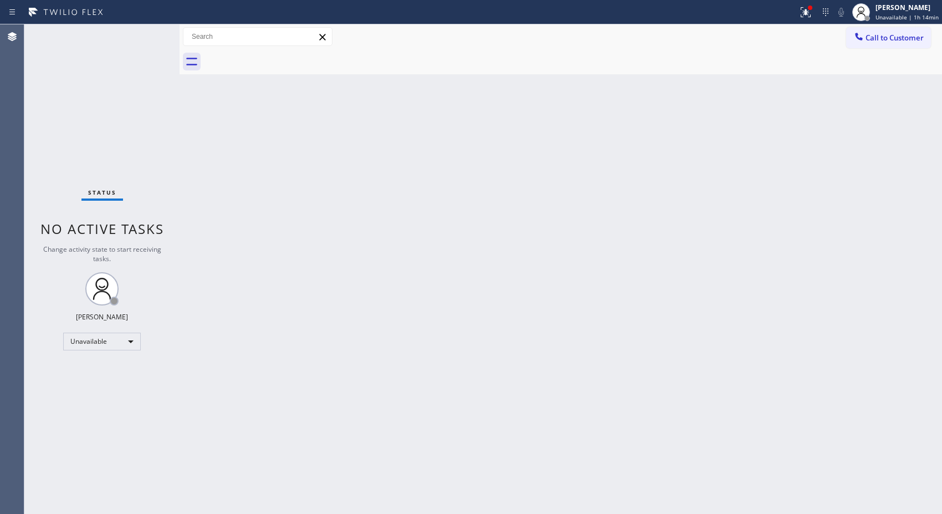 Image resolution: width=942 pixels, height=514 pixels. Describe the element at coordinates (258, 37) in the screenshot. I see `input: Search` at that location.